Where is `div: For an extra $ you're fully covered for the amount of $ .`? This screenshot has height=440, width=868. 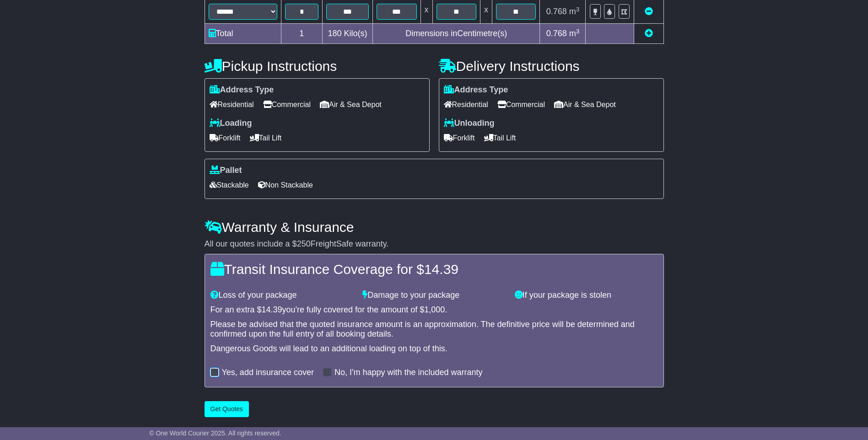
div: For an extra $ you're fully covered for the amount of $ . is located at coordinates (434, 310).